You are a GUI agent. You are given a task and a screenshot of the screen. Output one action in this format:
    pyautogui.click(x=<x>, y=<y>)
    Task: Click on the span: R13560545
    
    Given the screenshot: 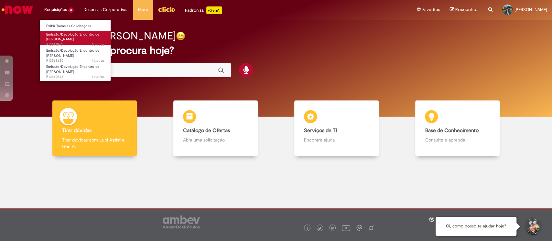 What is the action you would take?
    pyautogui.click(x=75, y=77)
    